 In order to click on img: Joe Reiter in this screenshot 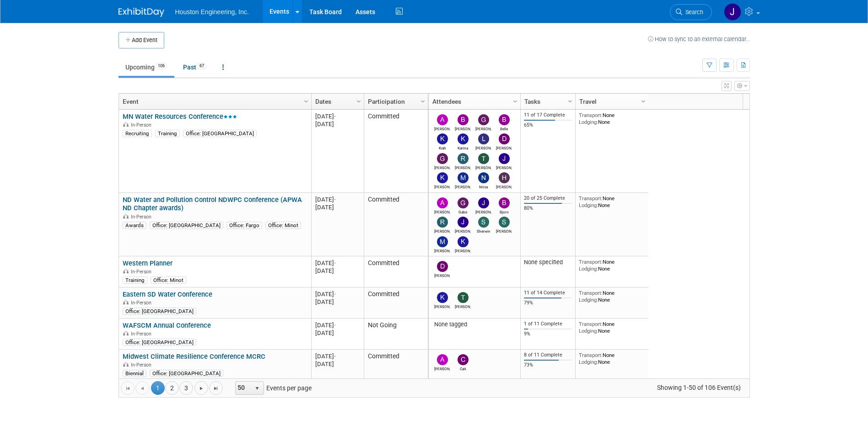, I will do `click(484, 203)`.